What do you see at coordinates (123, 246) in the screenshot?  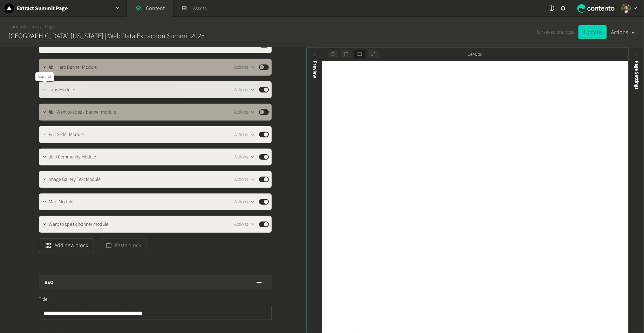 I see `button: Paste block` at bounding box center [123, 246].